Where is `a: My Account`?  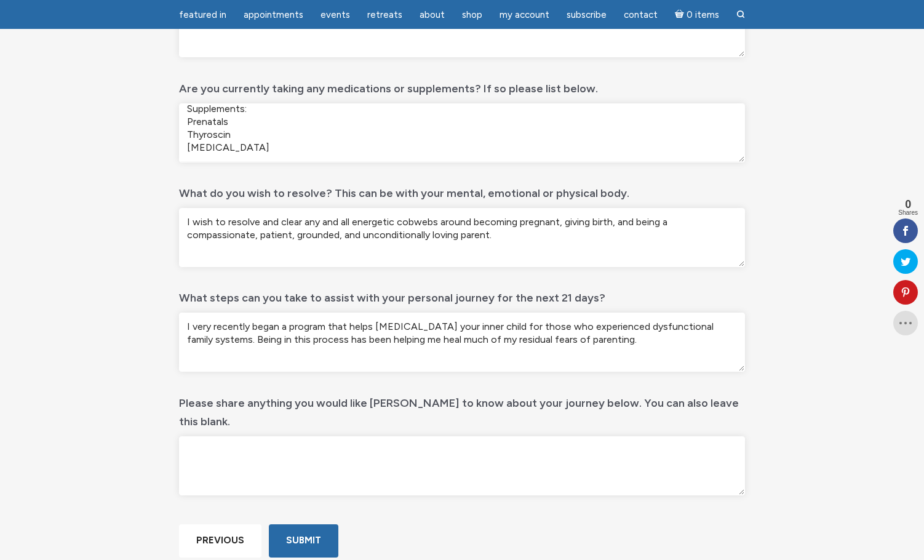 a: My Account is located at coordinates (524, 15).